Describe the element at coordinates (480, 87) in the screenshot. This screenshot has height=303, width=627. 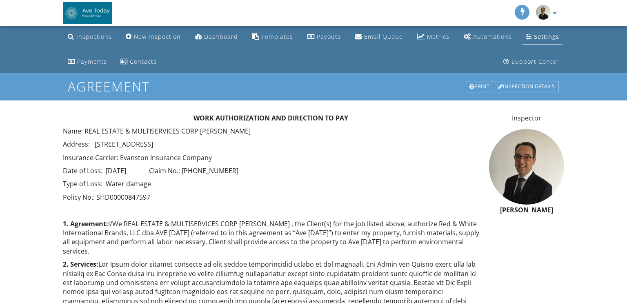
I see `a: Print` at that location.